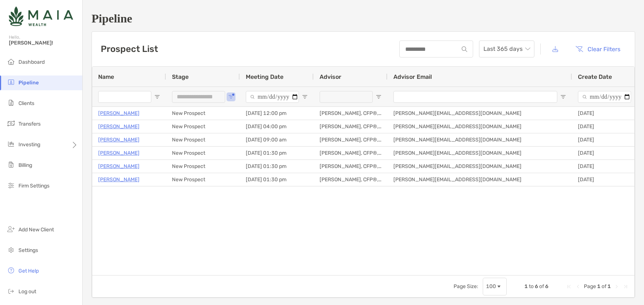  Describe the element at coordinates (595, 77) in the screenshot. I see `span: Create Date` at that location.